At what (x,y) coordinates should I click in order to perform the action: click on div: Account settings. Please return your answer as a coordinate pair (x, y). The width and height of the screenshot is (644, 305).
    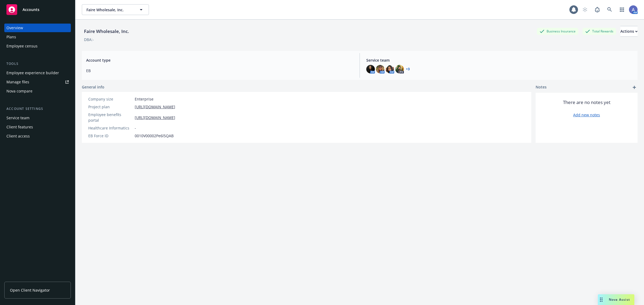
    Looking at the image, I should click on (38, 109).